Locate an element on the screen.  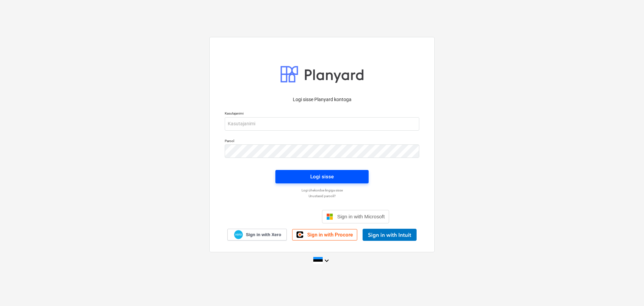
p: Logi sisse Planyard kontoga is located at coordinates (322, 99).